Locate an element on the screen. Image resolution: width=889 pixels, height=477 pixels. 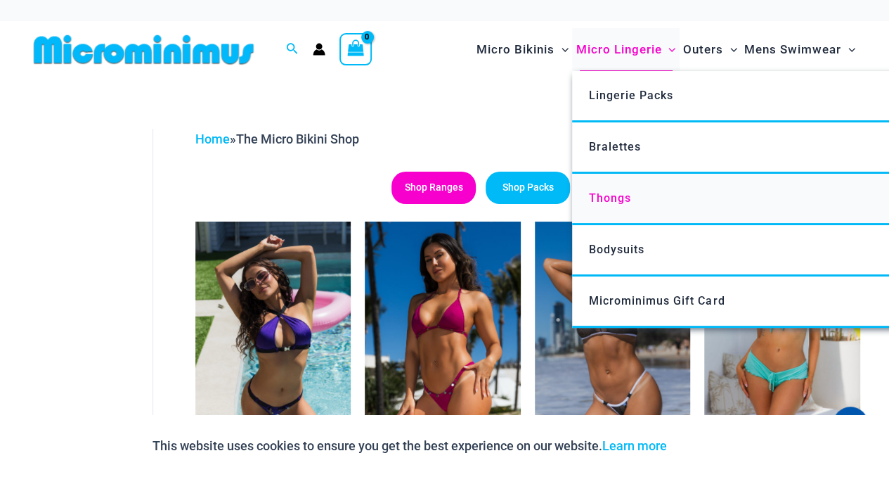
span: Bralettes is located at coordinates (615, 146).